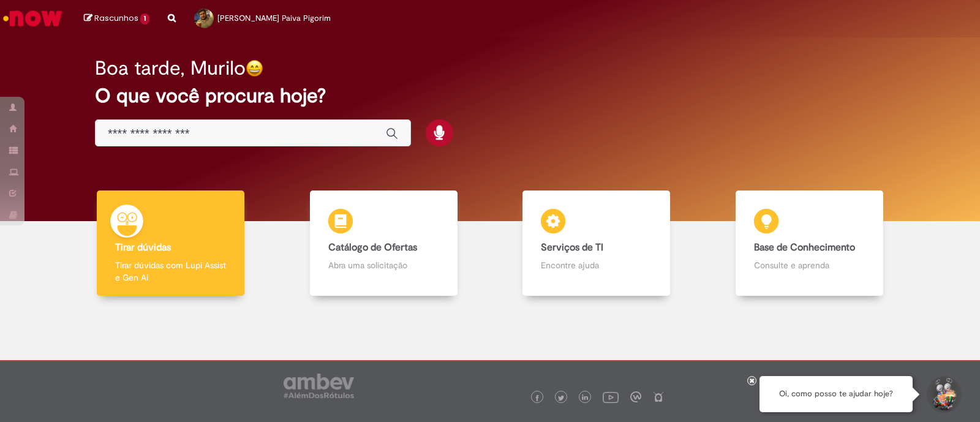  What do you see at coordinates (611, 396) in the screenshot?
I see `img: logo_footer_youtube.png` at bounding box center [611, 396].